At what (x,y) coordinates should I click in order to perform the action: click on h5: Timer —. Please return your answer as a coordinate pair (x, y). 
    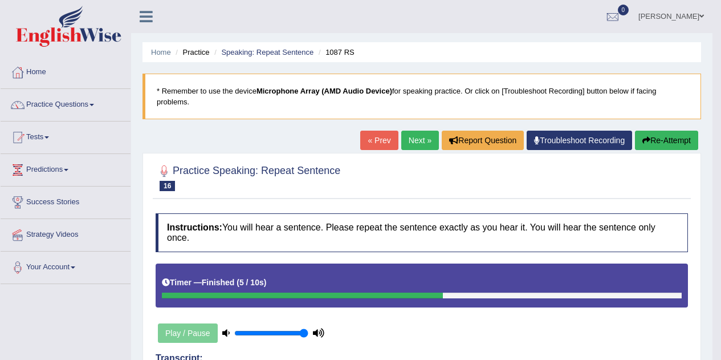
    Looking at the image, I should click on (214, 282).